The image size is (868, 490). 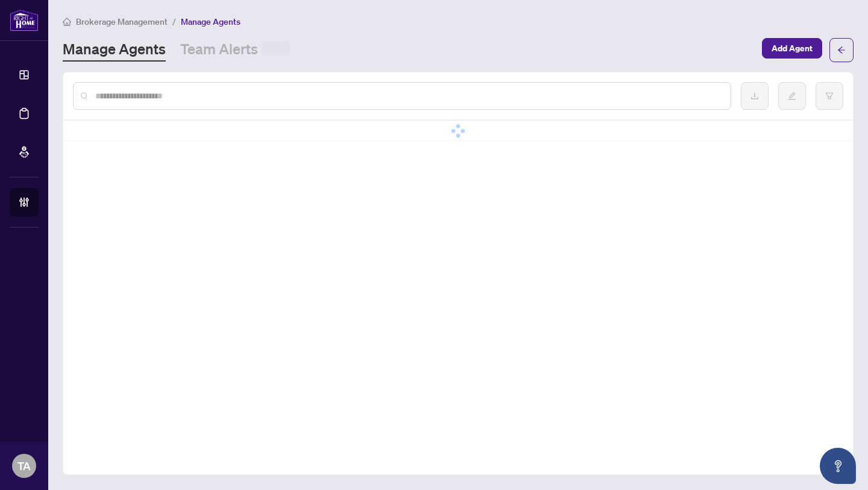 I want to click on span: home, so click(x=67, y=22).